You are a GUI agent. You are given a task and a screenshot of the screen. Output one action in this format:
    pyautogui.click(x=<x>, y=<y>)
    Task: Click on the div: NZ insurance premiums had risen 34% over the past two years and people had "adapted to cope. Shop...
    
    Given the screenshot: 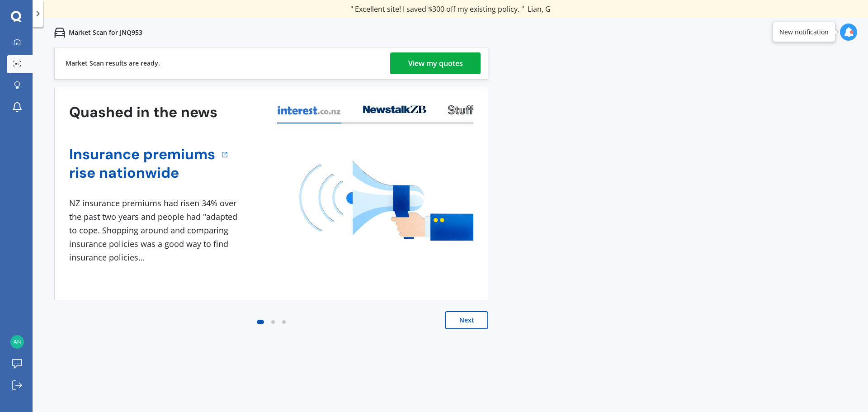 What is the action you would take?
    pyautogui.click(x=155, y=230)
    